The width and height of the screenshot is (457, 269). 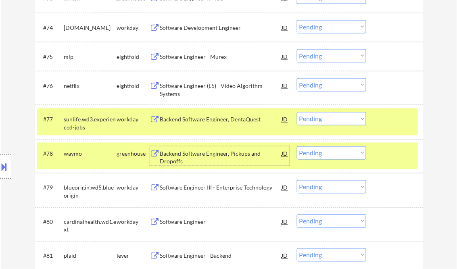 I want to click on div: Software Engineer (L5) - Video Algorithm Systems, so click(x=221, y=89).